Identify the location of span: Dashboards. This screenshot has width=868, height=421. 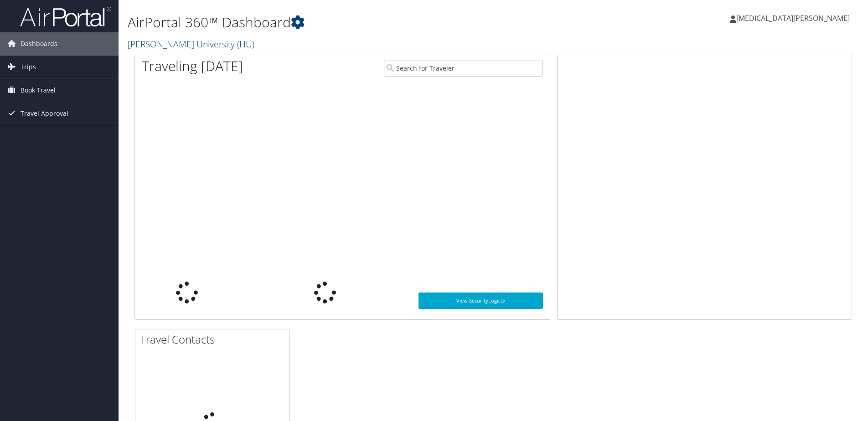
(39, 44).